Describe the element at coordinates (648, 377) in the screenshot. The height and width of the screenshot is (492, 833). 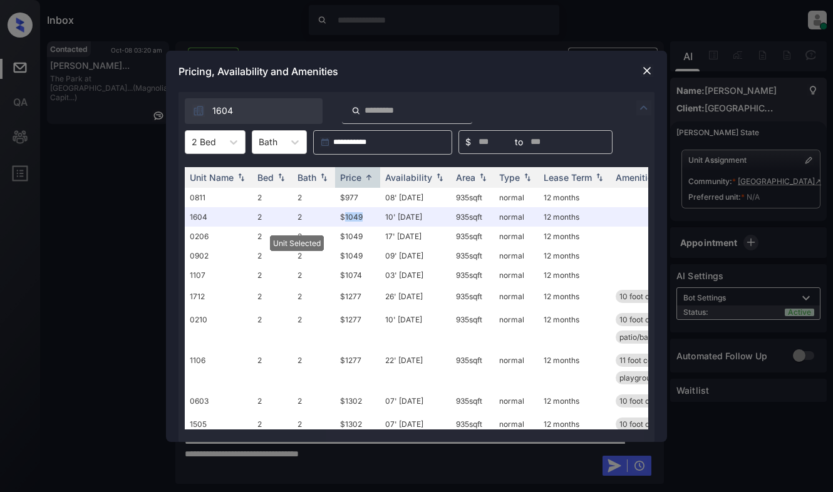
I see `span: playground view` at that location.